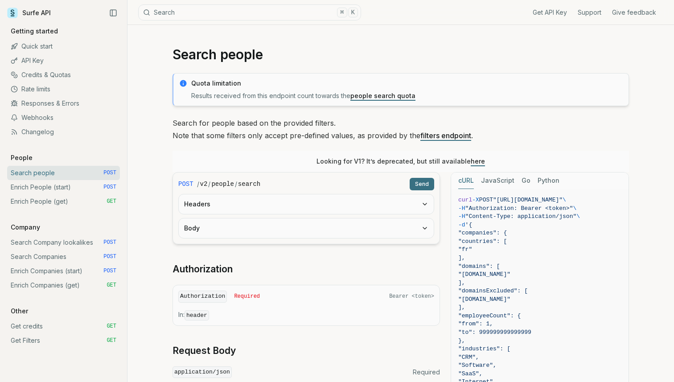 The width and height of the screenshot is (674, 382). I want to click on code: application/json, so click(202, 372).